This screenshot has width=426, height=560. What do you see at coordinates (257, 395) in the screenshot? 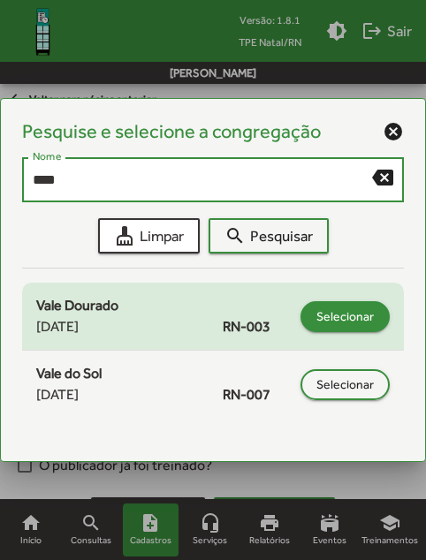
I see `span: RN-007` at bounding box center [257, 395].